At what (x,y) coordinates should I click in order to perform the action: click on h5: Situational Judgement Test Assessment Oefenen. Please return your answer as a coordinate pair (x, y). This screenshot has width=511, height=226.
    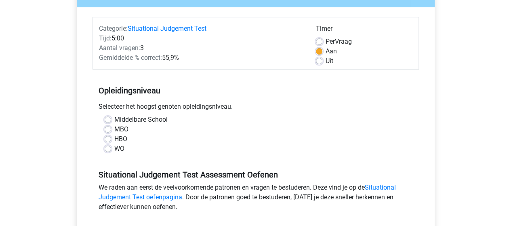
    Looking at the image, I should click on (256, 175).